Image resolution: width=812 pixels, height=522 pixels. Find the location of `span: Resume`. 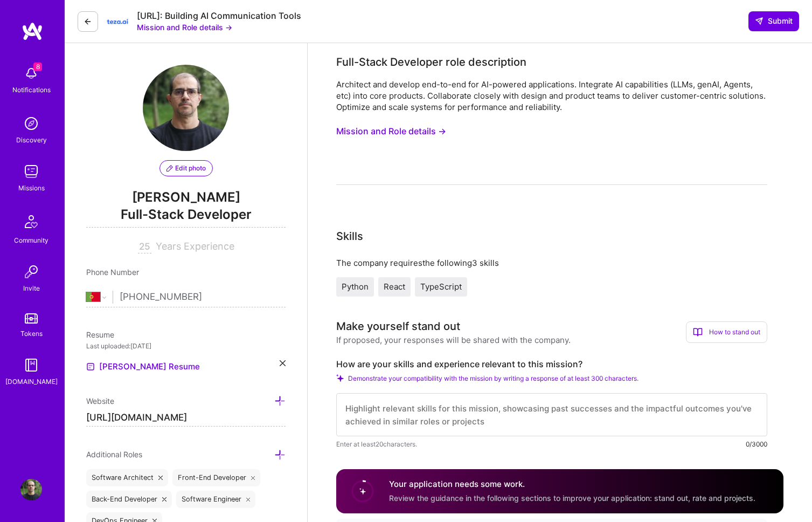

span: Resume is located at coordinates (100, 334).